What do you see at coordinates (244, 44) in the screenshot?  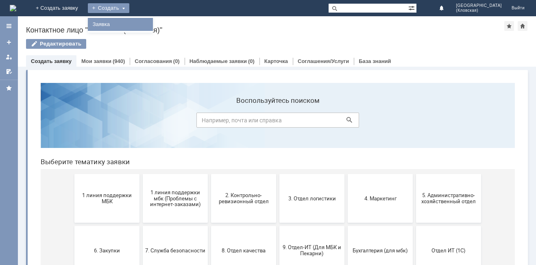 I see `input: Например, почта или справка` at bounding box center [244, 44].